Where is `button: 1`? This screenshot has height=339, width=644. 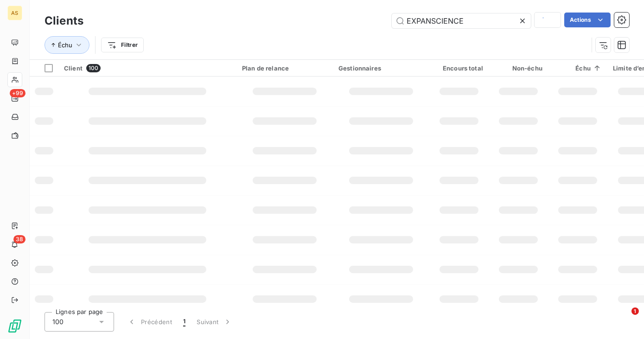
button: 1 is located at coordinates (184, 322).